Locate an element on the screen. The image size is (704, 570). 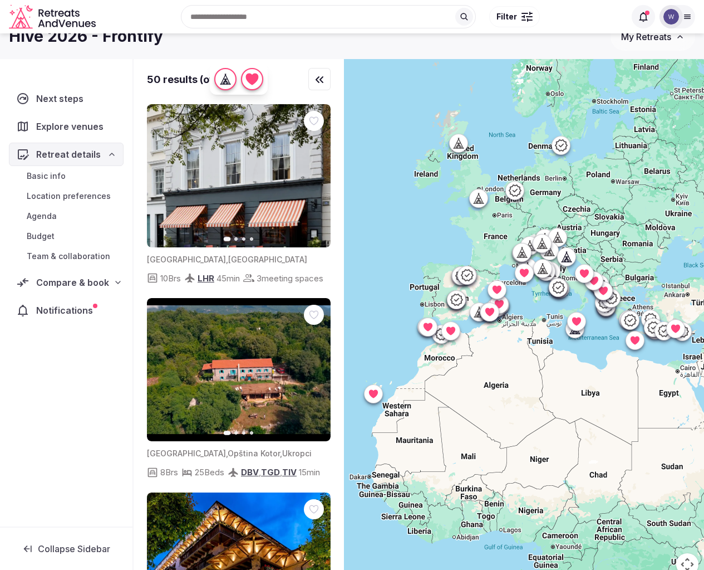
span: Collapse Sidebar is located at coordinates (74, 548).